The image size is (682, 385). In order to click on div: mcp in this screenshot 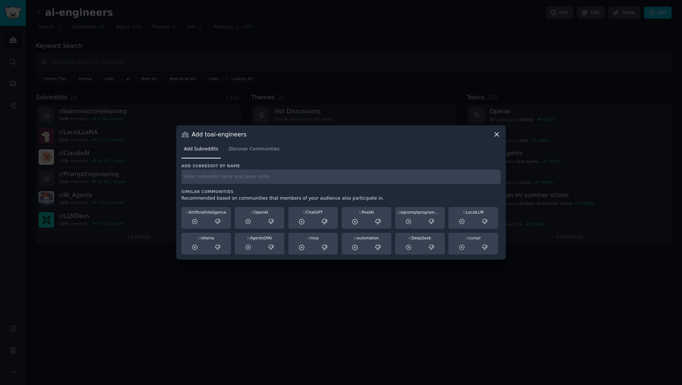, I will do `click(313, 238)`.